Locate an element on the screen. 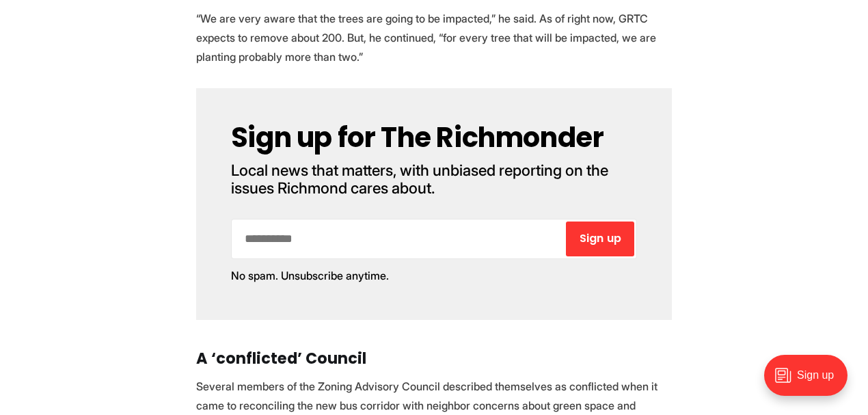 Image resolution: width=868 pixels, height=415 pixels. button: Sign up is located at coordinates (600, 238).